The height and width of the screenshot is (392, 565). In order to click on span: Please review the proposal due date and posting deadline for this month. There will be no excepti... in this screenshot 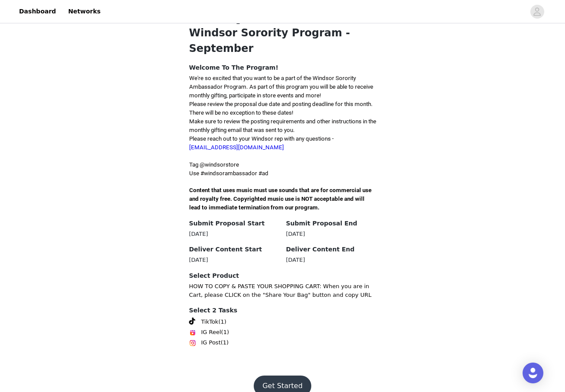, I will do `click(281, 108)`.